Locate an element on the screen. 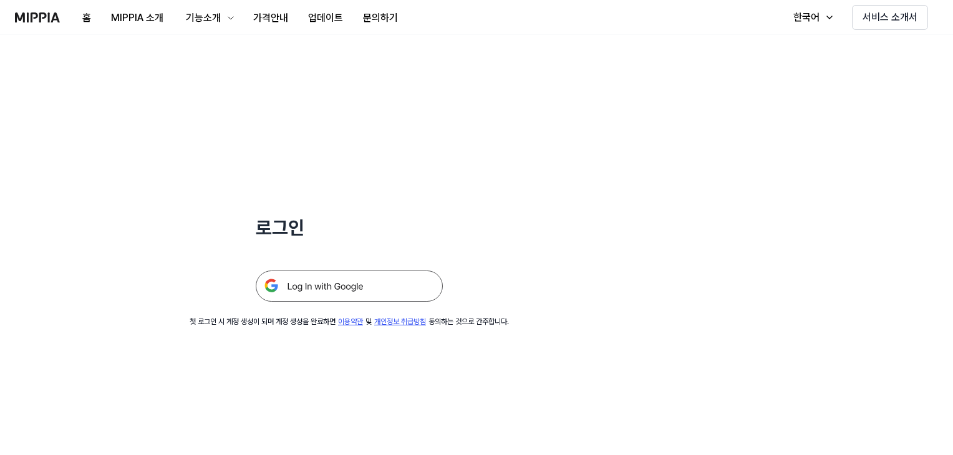 The image size is (953, 455). div: 한국어 is located at coordinates (806, 17).